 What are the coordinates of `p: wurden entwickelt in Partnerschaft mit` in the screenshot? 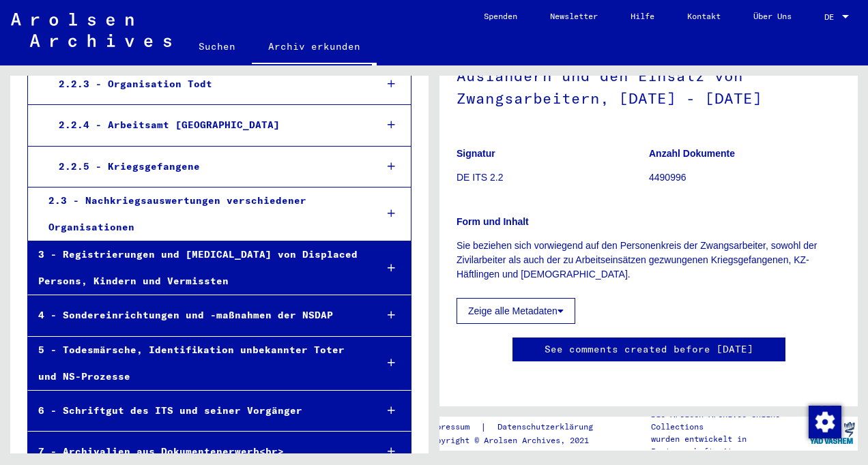 It's located at (728, 445).